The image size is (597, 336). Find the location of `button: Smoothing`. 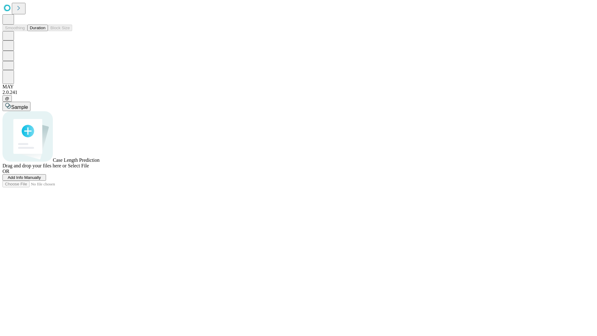

button: Smoothing is located at coordinates (15, 28).